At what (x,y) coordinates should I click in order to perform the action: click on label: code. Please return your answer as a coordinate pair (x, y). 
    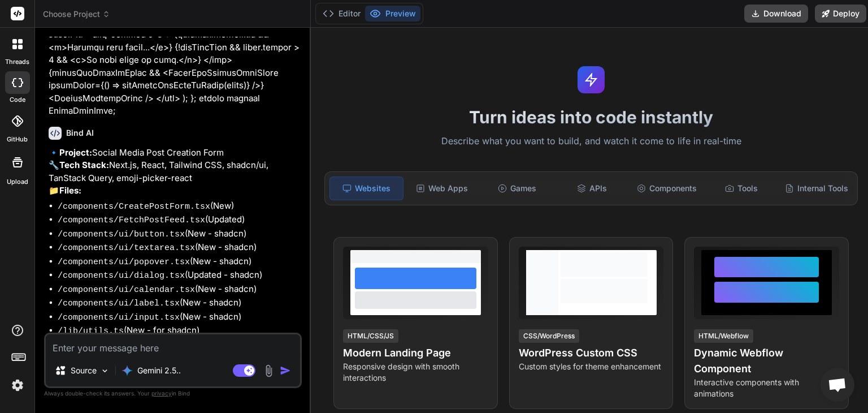
    Looking at the image, I should click on (18, 99).